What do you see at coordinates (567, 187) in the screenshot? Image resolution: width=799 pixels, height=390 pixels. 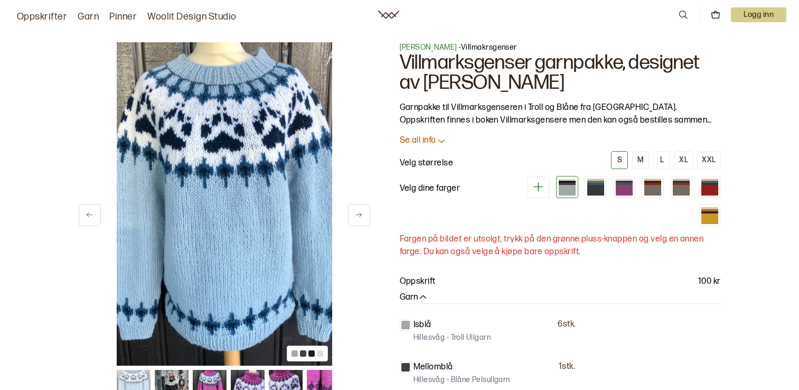 I see `div: Isblå (utsolgt)` at bounding box center [567, 187].